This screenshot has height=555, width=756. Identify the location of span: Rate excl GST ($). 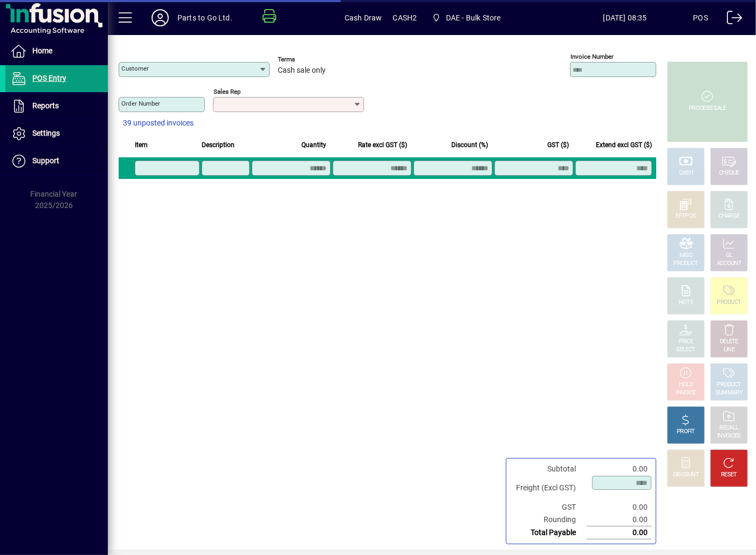
(382, 145).